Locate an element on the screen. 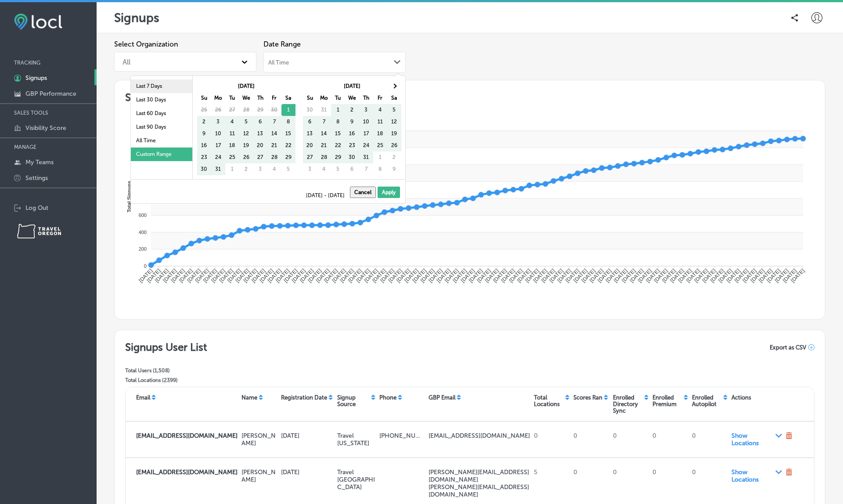  li: Last 7 Days is located at coordinates (161, 86).